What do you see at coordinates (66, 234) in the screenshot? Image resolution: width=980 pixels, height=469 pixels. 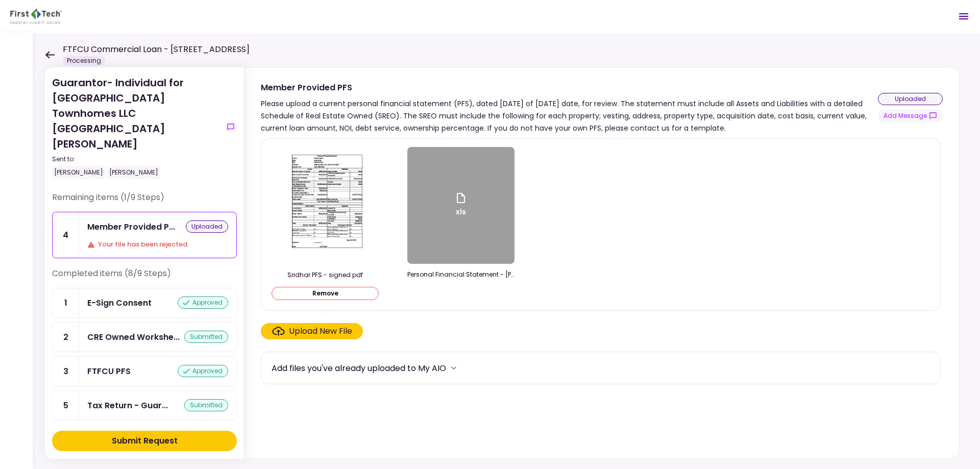 I see `div: 4` at bounding box center [66, 234].